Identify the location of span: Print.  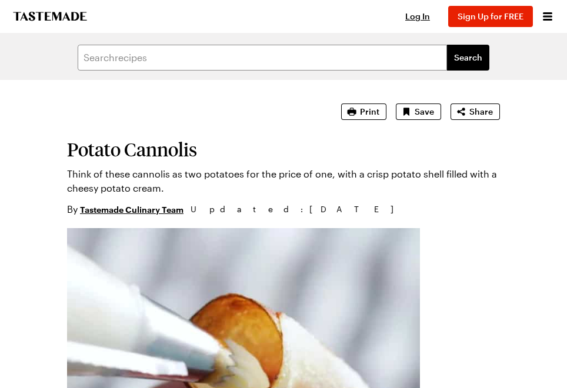
(369, 112).